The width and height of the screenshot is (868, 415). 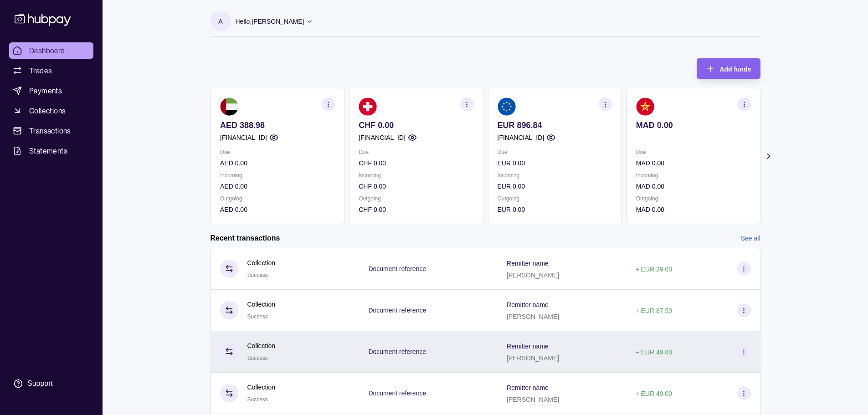 I want to click on img: ma, so click(x=644, y=106).